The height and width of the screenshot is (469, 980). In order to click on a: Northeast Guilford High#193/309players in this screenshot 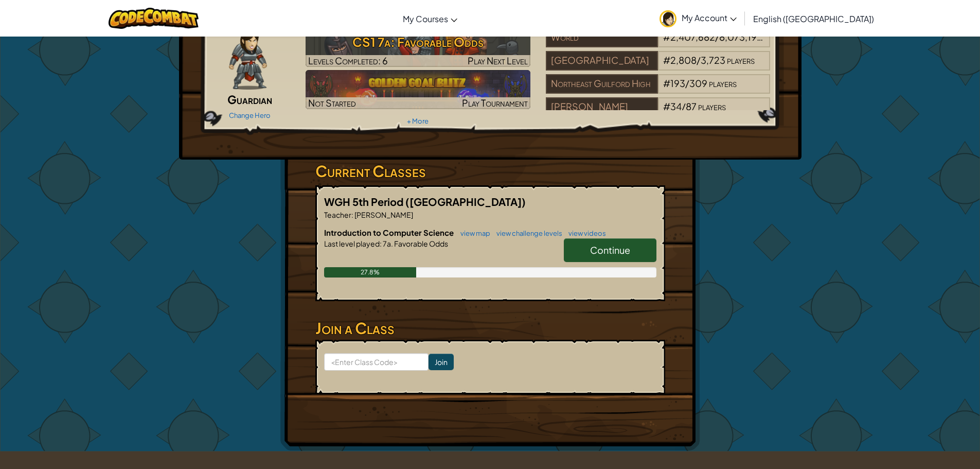, I will do `click(658, 89)`.